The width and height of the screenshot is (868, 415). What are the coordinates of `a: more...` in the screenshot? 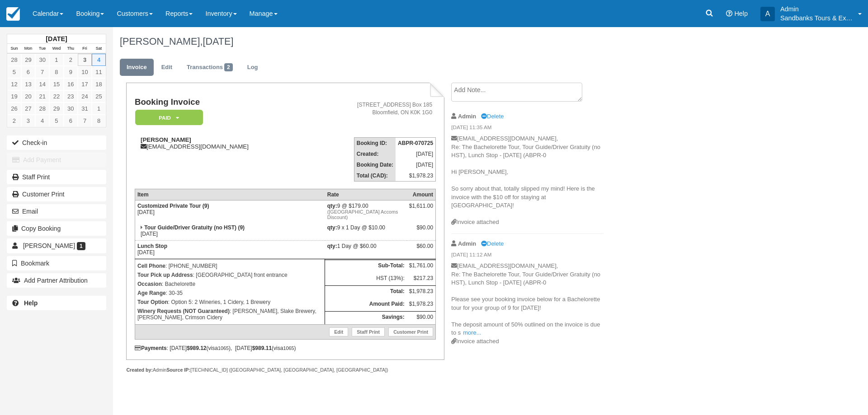 It's located at (472, 333).